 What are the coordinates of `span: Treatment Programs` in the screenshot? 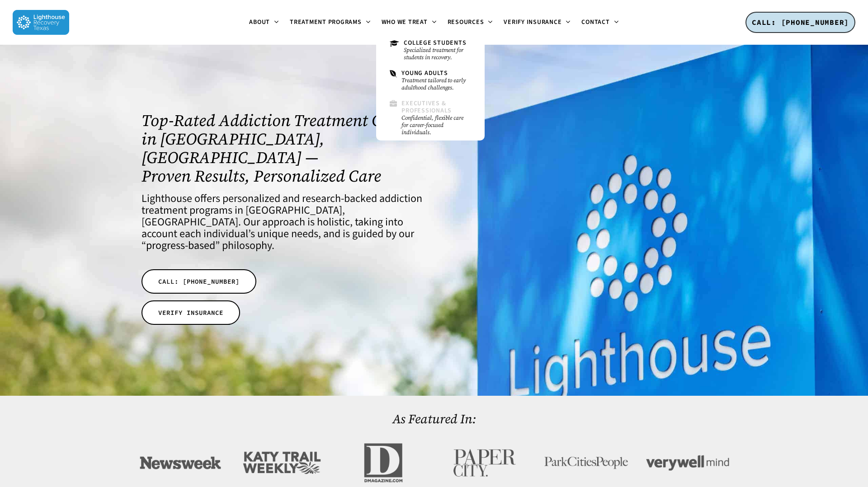 It's located at (326, 22).